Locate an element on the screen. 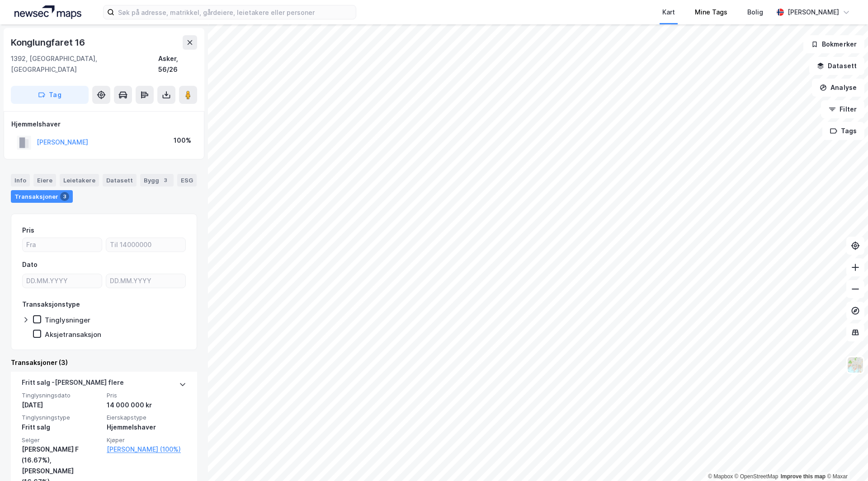 The height and width of the screenshot is (481, 868). input: Til 14000000 is located at coordinates (146, 245).